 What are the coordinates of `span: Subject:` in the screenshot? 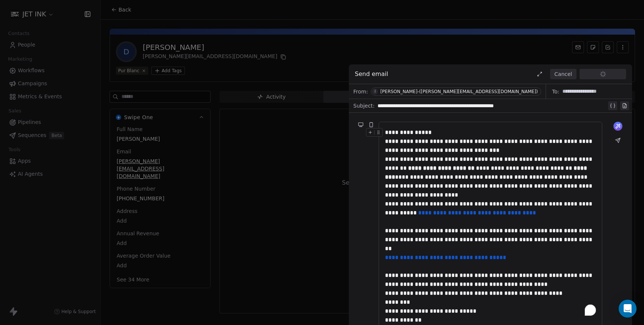 It's located at (364, 107).